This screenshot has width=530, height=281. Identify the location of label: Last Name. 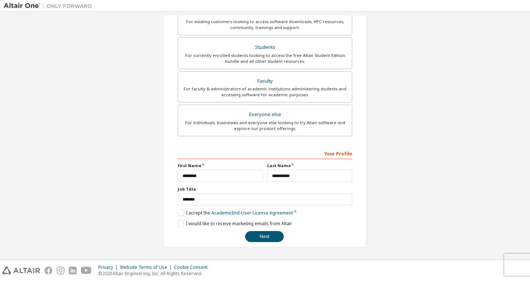
(309, 166).